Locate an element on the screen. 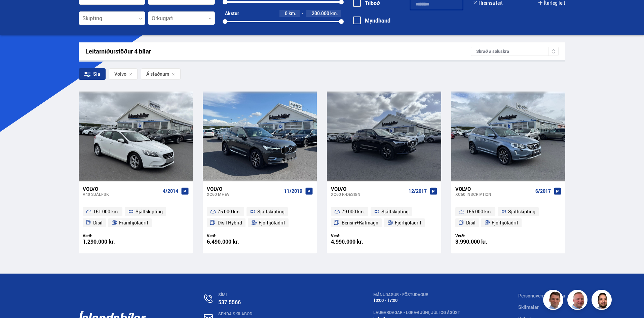 The width and height of the screenshot is (644, 318). span: Bensín+Rafmagn is located at coordinates (360, 222).